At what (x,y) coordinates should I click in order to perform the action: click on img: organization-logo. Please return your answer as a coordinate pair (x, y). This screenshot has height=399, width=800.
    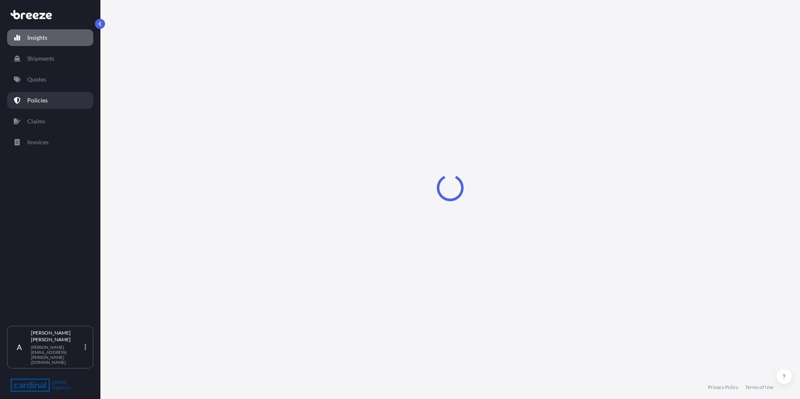
    Looking at the image, I should click on (41, 385).